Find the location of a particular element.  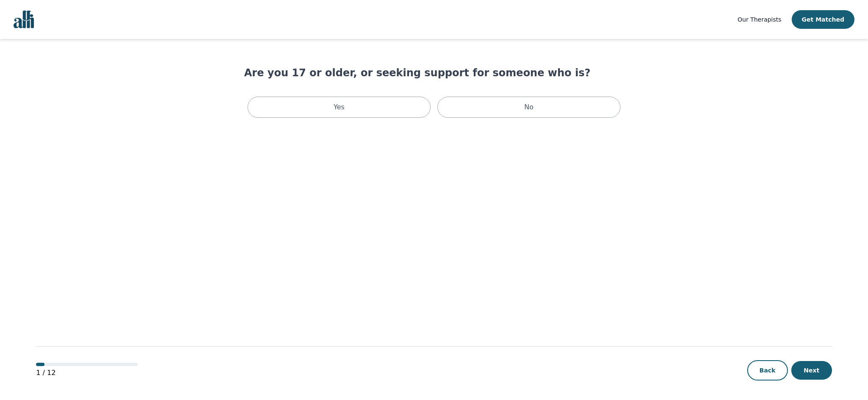

p: 1 / 12 is located at coordinates (87, 373).